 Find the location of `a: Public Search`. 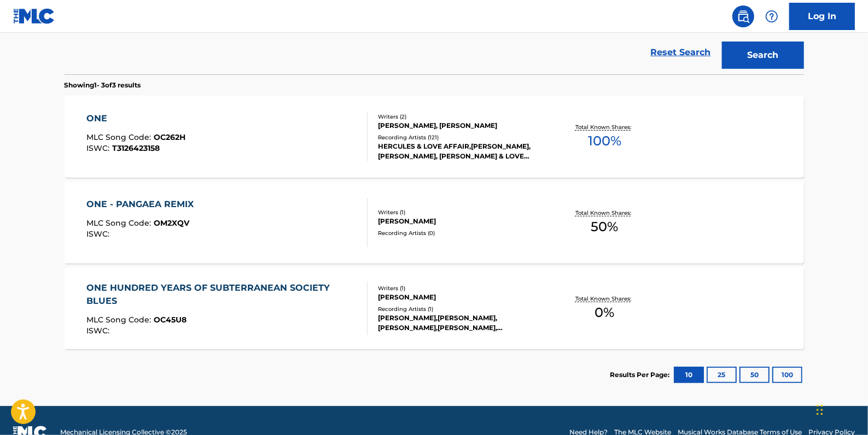

a: Public Search is located at coordinates (743, 16).